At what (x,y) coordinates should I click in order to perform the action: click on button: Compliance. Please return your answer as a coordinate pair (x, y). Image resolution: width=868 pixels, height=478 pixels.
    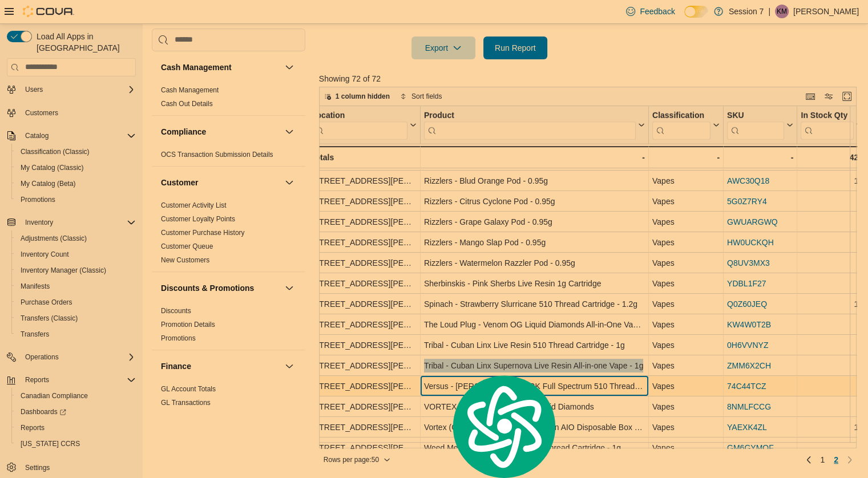
    Looking at the image, I should click on (220, 132).